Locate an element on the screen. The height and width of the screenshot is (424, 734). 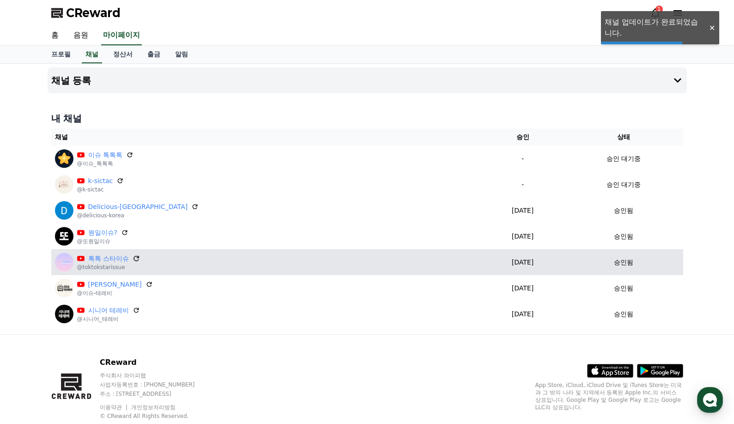
a: 이슈 톡톡톡 is located at coordinates (105, 155).